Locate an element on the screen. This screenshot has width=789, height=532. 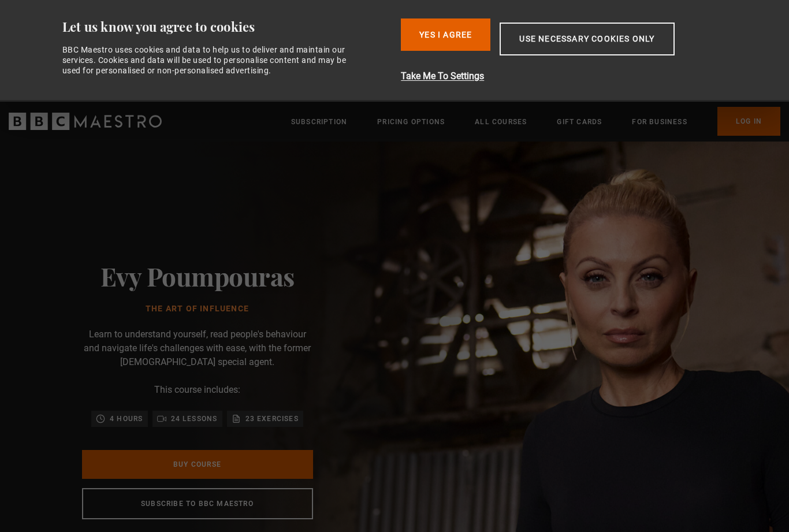
a: For business is located at coordinates (659, 122).